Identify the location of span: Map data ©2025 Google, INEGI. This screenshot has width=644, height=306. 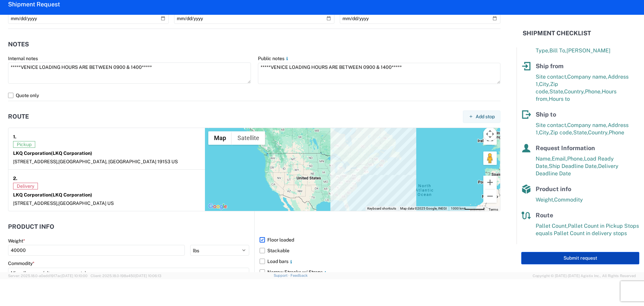
(423, 208).